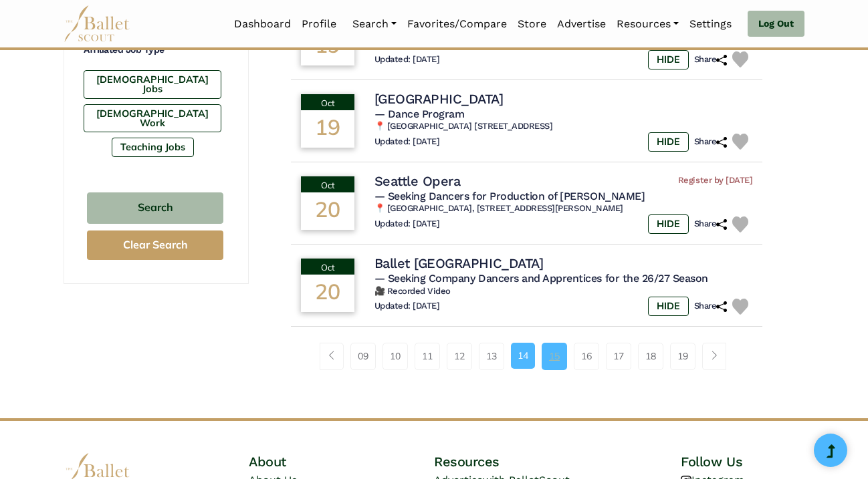 This screenshot has width=868, height=479. I want to click on label: Teaching Jobs, so click(153, 147).